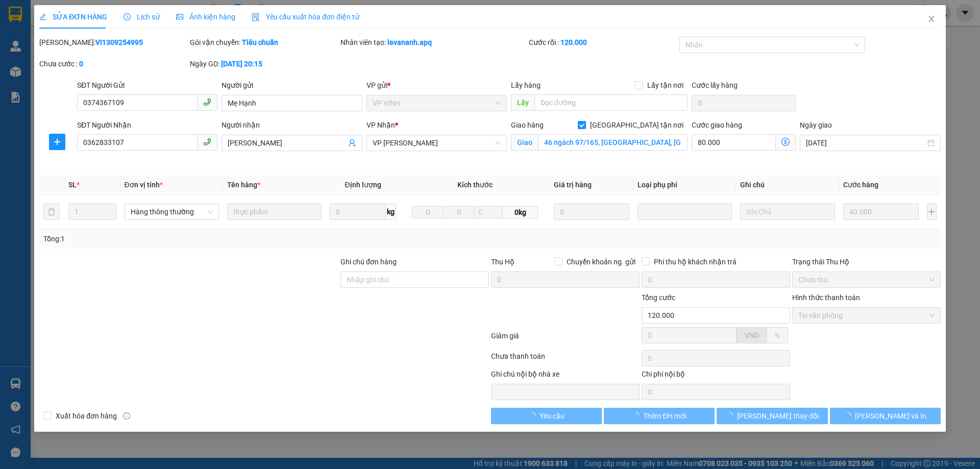 The width and height of the screenshot is (980, 469). What do you see at coordinates (565, 360) in the screenshot?
I see `div: Chưa thanh toán` at bounding box center [565, 360].